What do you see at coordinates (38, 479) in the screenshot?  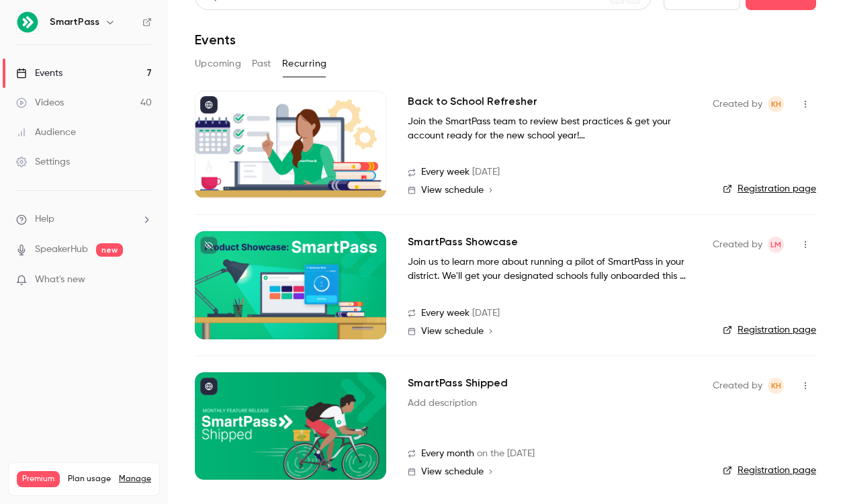 I see `span: Premium` at bounding box center [38, 479].